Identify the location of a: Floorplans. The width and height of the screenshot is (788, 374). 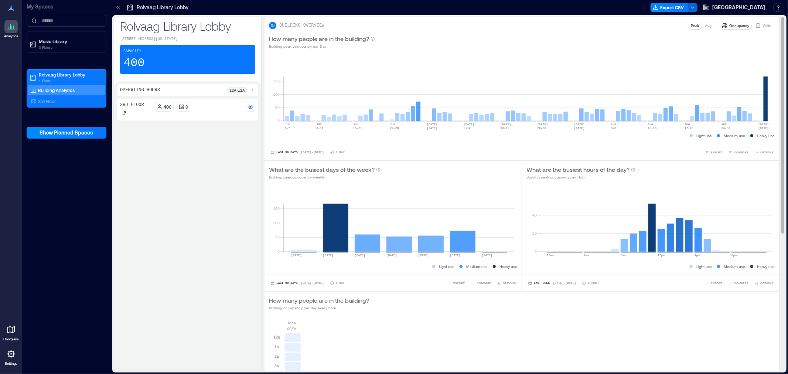
(11, 332).